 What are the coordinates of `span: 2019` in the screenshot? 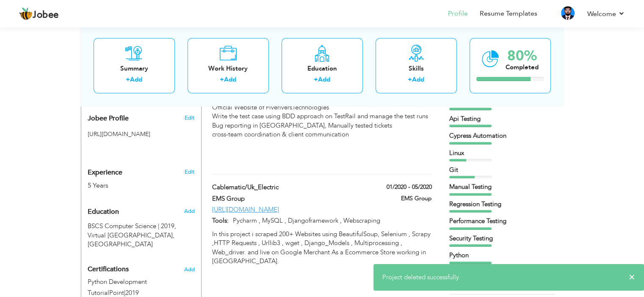 It's located at (132, 293).